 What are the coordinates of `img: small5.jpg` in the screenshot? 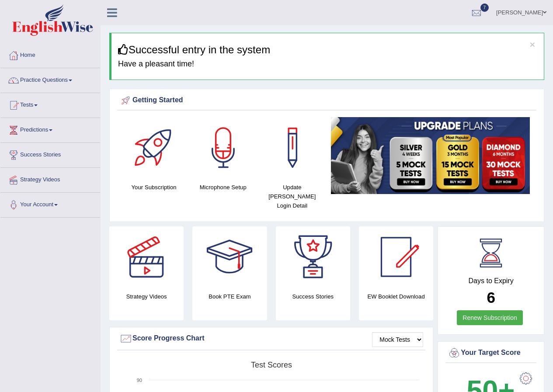 It's located at (431, 156).